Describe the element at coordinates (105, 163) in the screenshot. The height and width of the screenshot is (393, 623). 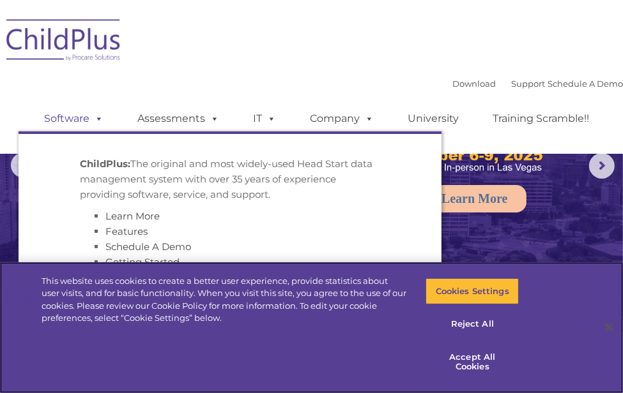
I see `strong: ChildPlus:` at that location.